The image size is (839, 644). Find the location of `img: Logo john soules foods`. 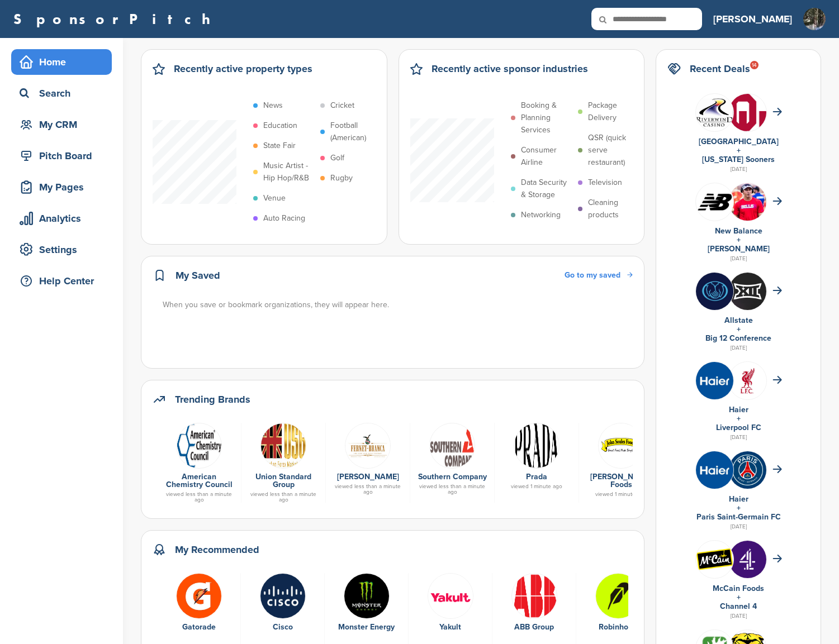

img: Logo john soules foods is located at coordinates (621, 446).